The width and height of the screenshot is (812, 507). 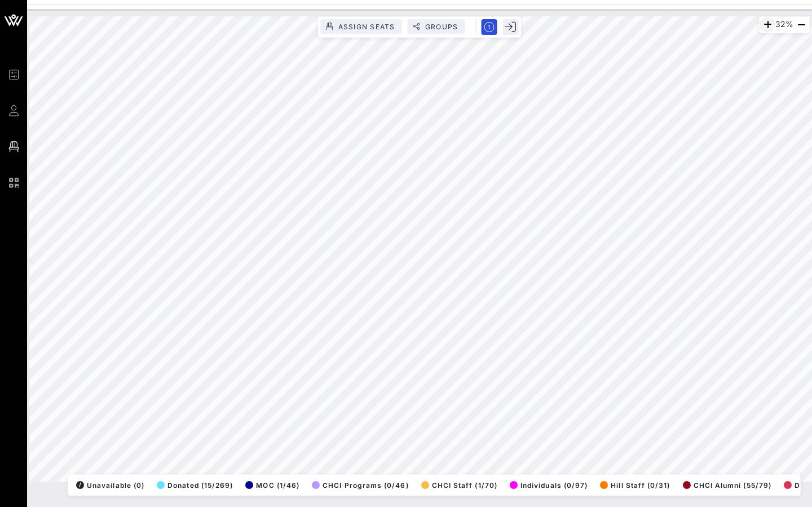 I want to click on span: CHCI Alumni (55/79), so click(x=726, y=485).